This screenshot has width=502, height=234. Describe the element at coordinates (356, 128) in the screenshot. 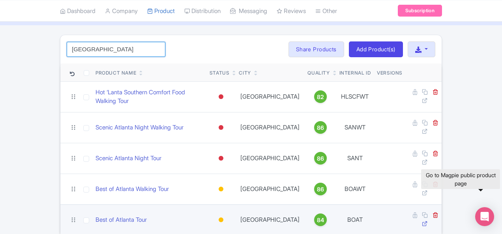

I see `td: SANWT` at that location.